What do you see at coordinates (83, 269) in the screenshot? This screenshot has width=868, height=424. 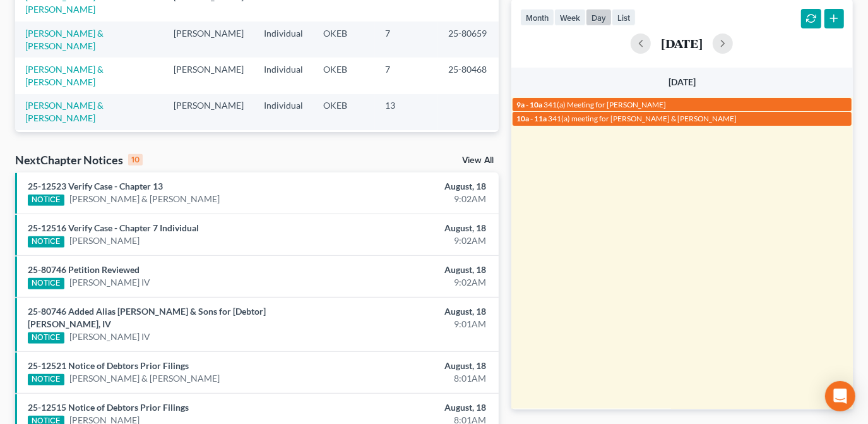 I see `a: 25-80746 Petition Reviewed` at bounding box center [83, 269].